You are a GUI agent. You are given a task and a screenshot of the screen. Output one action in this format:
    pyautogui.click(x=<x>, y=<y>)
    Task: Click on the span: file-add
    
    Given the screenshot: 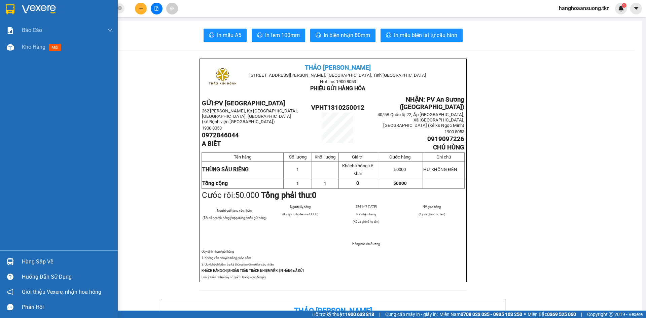 What is the action you would take?
    pyautogui.click(x=156, y=8)
    